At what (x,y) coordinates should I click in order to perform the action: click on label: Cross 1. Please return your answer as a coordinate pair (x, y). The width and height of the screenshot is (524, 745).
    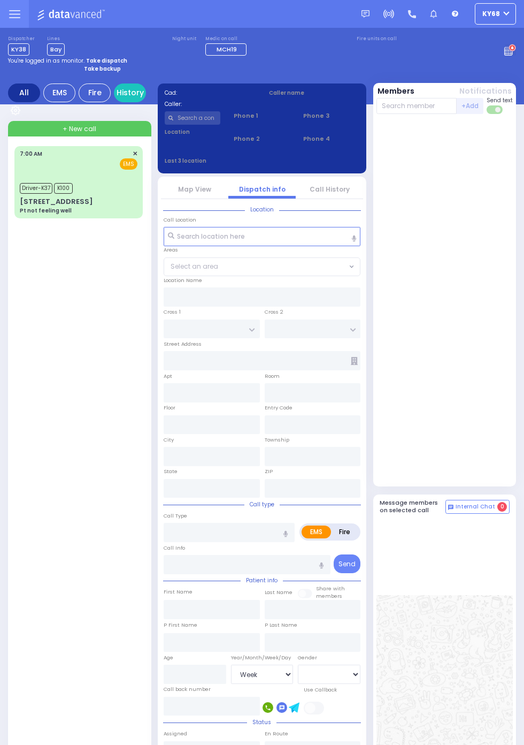
    Looking at the image, I should click on (172, 312).